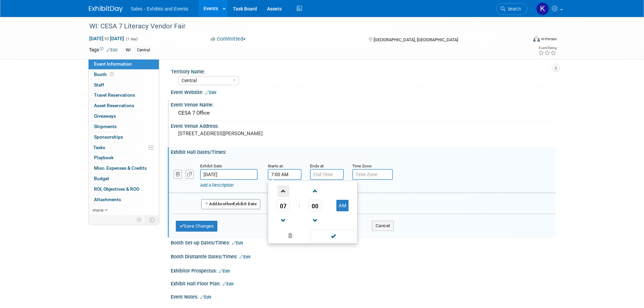  Describe the element at coordinates (512, 9) in the screenshot. I see `a: Search` at that location.